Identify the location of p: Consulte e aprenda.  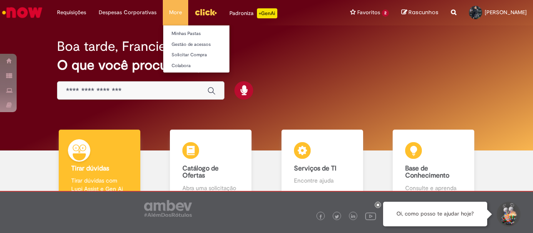
(433, 188).